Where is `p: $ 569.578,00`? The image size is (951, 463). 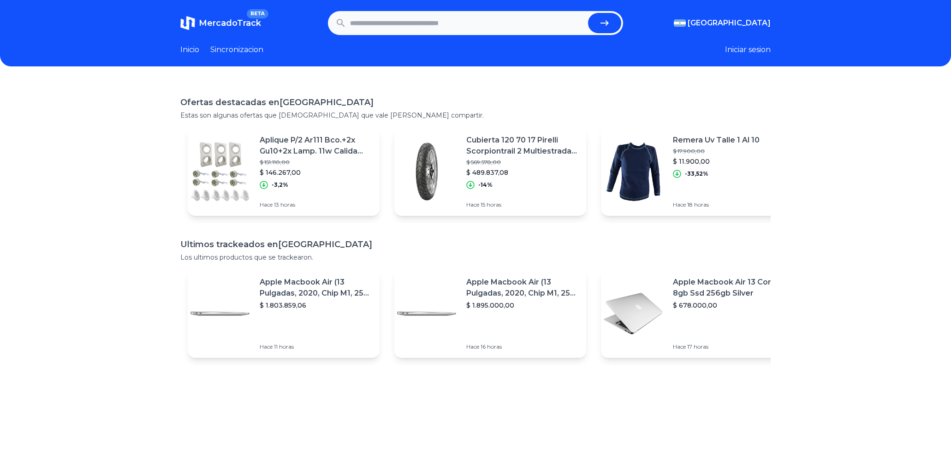 p: $ 569.578,00 is located at coordinates (523, 162).